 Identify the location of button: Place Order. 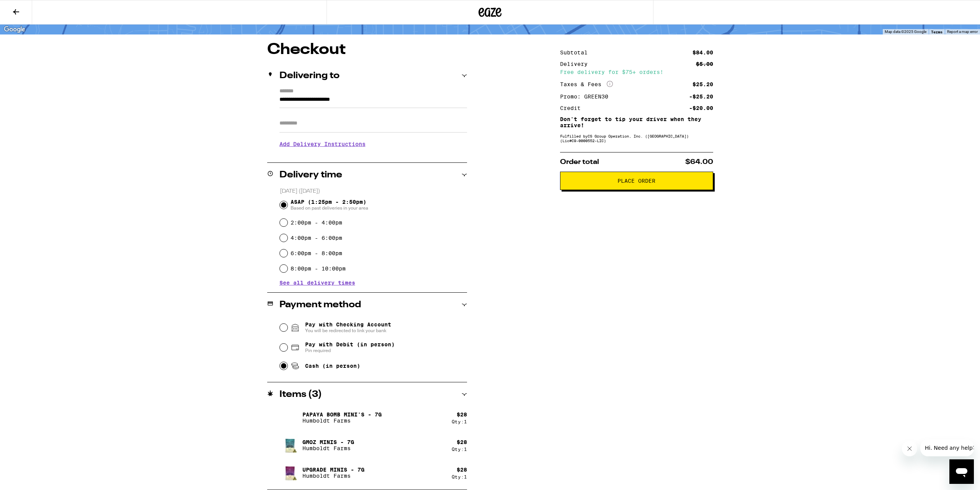
(637, 181).